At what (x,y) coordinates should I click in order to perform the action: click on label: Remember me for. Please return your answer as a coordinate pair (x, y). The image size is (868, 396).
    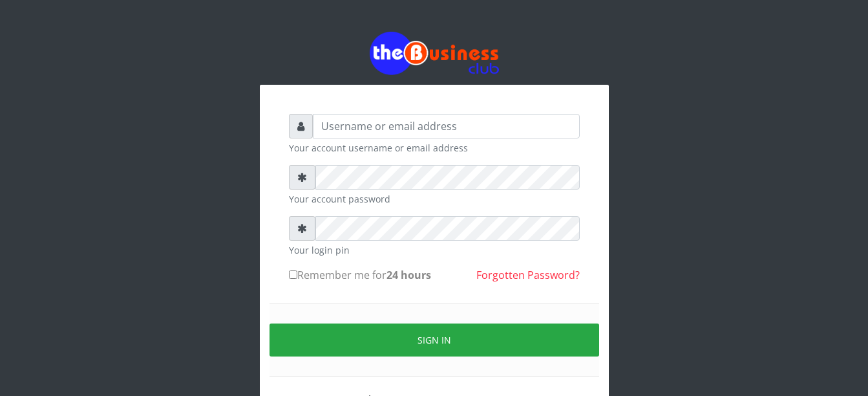
    Looking at the image, I should click on (360, 275).